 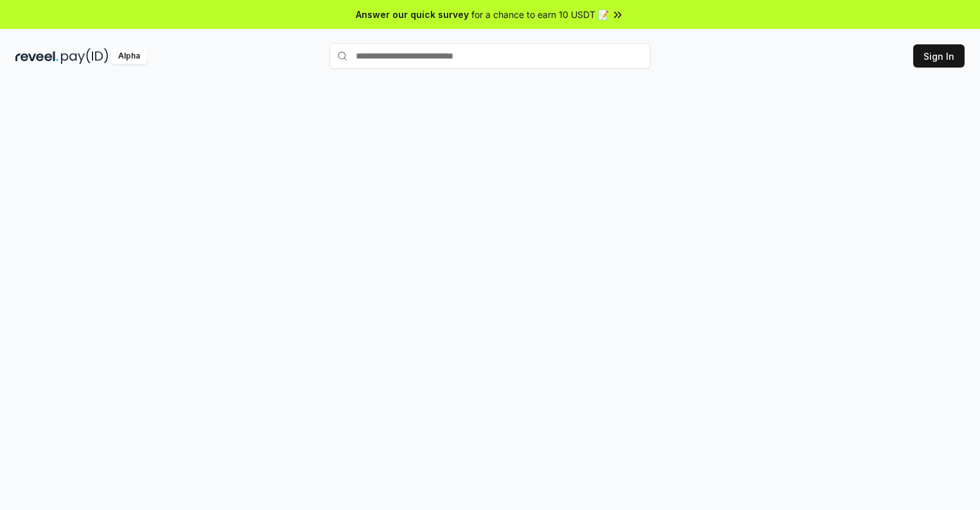 I want to click on img: pay_id, so click(x=85, y=56).